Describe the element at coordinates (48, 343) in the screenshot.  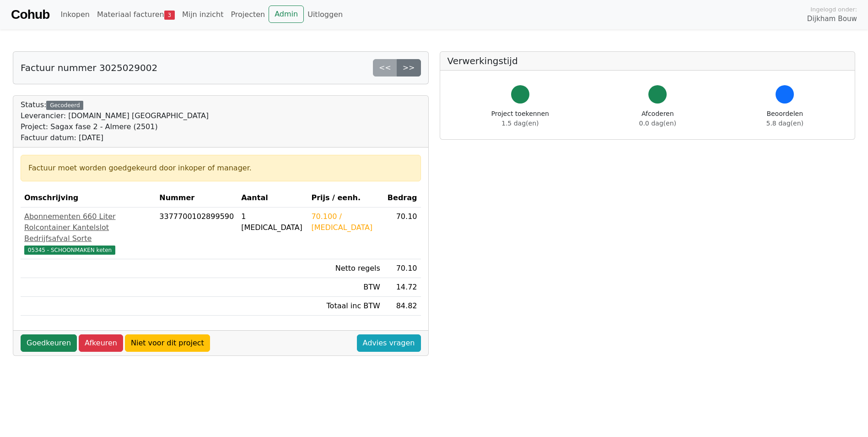
I see `a: Goedkeuren` at that location.